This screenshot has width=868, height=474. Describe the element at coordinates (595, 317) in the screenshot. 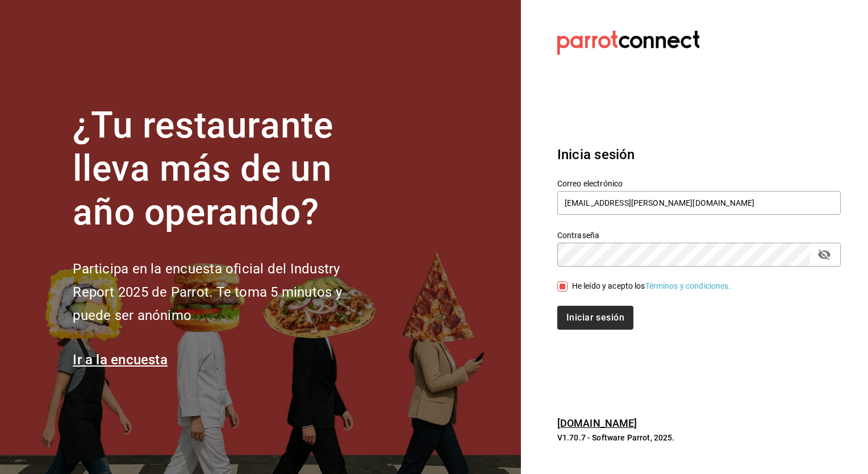

I see `button: Iniciar sesión` at that location.